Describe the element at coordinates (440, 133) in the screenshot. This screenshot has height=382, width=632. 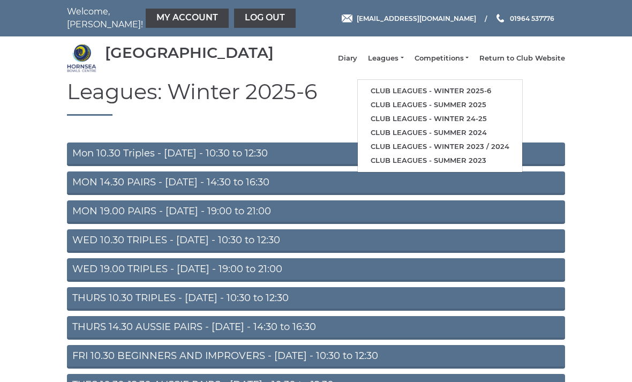
I see `a: Club leagues - Summer 2024` at that location.